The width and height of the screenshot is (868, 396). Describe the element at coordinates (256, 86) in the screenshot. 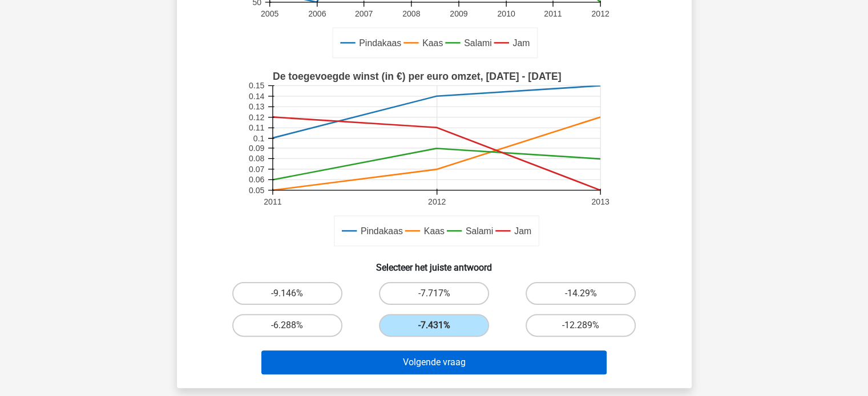

I see `text: 0.15` at that location.